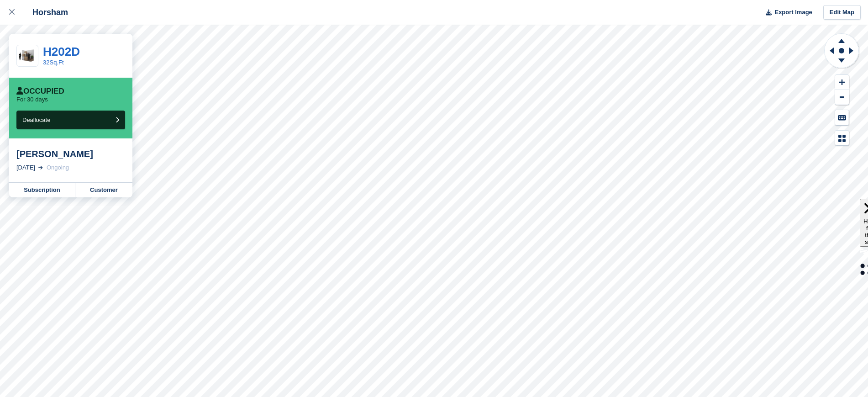 This screenshot has height=397, width=868. Describe the element at coordinates (32, 100) in the screenshot. I see `p: For 30 days` at that location.